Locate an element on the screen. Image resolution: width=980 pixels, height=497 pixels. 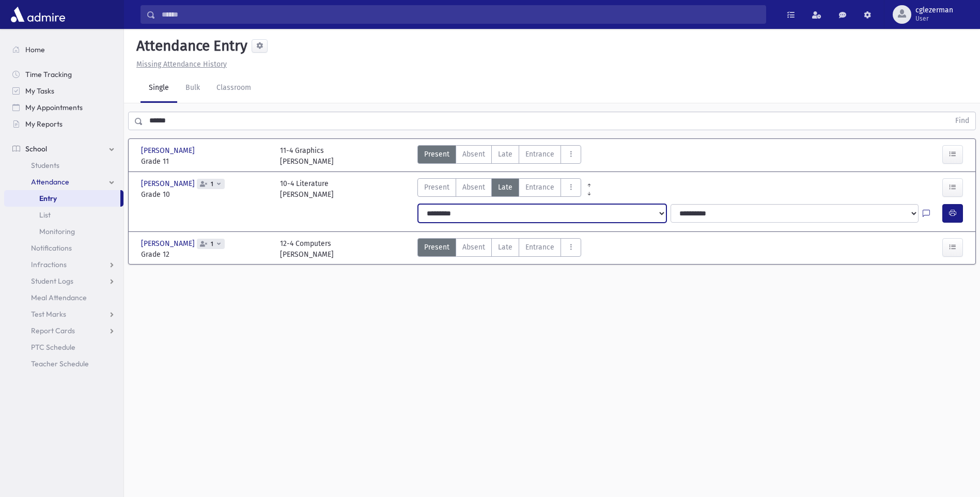
span: My Tasks is located at coordinates (40, 91).